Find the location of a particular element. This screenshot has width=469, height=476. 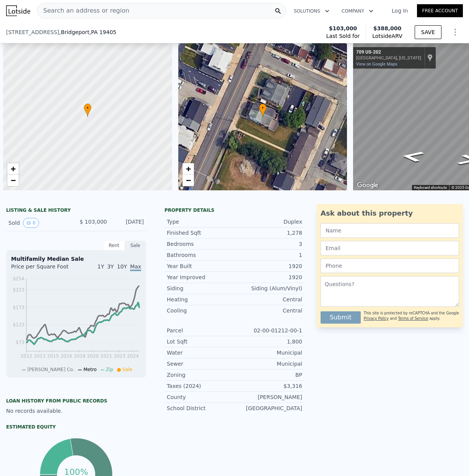

button: Company is located at coordinates (357, 11).